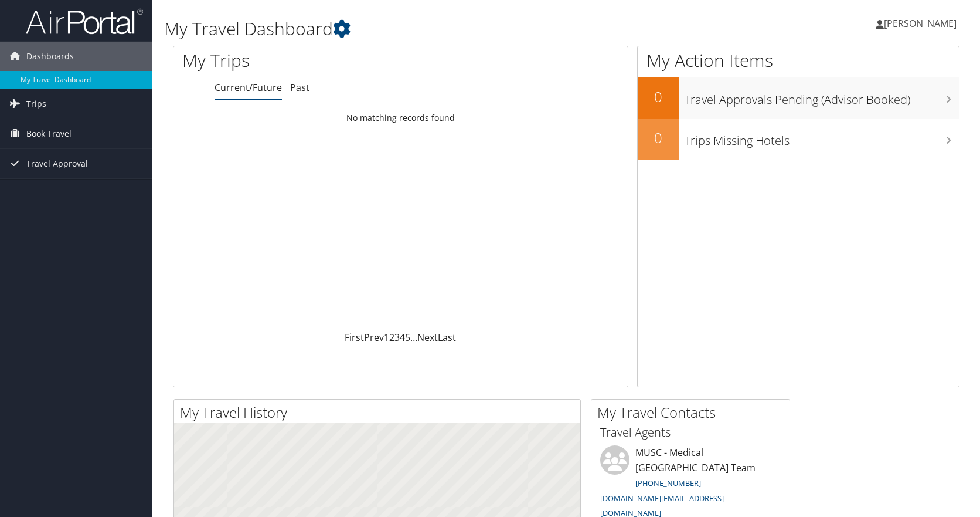 The height and width of the screenshot is (517, 980). I want to click on a: Past, so click(300, 87).